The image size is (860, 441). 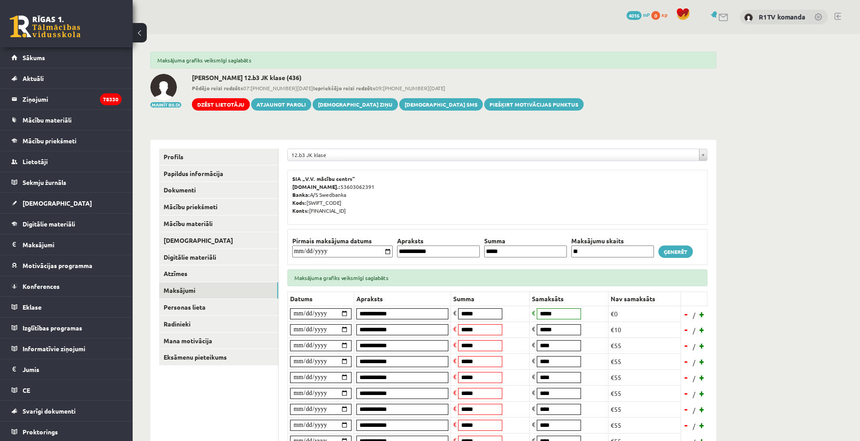 I want to click on button: Mainīt bildi, so click(x=166, y=105).